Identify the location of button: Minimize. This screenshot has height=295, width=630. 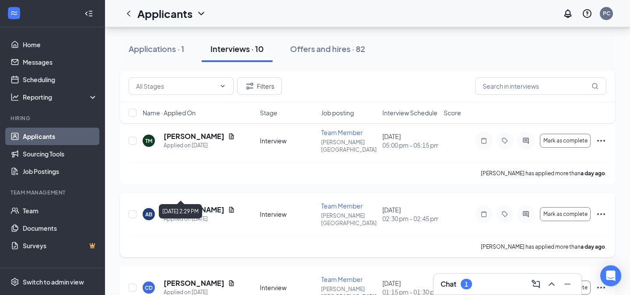
(567, 284).